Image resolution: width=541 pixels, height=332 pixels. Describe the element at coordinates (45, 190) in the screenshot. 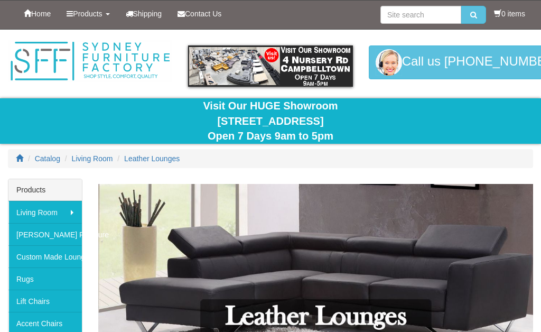

I see `div: Products` at that location.